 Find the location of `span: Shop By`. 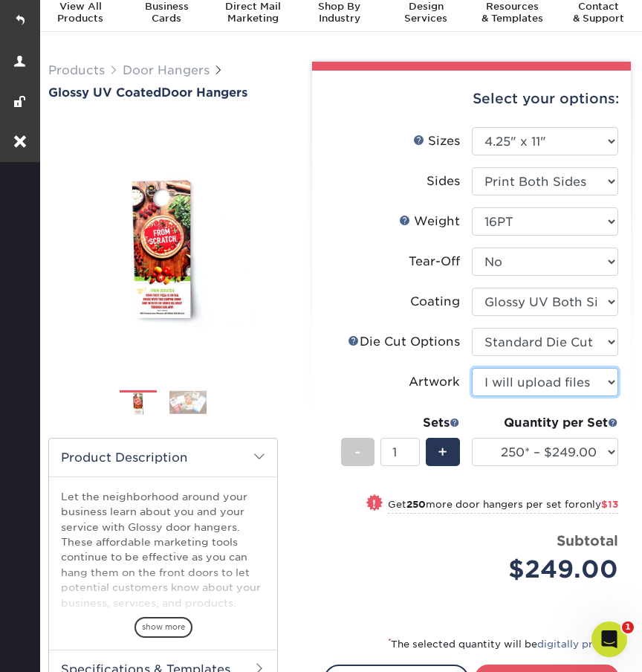

span: Shop By is located at coordinates (339, 7).